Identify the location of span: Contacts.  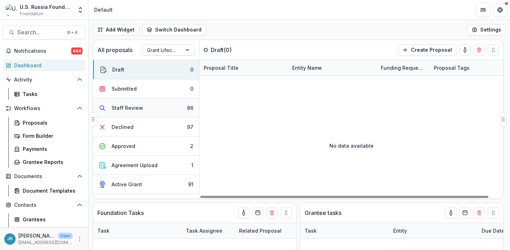
(44, 205).